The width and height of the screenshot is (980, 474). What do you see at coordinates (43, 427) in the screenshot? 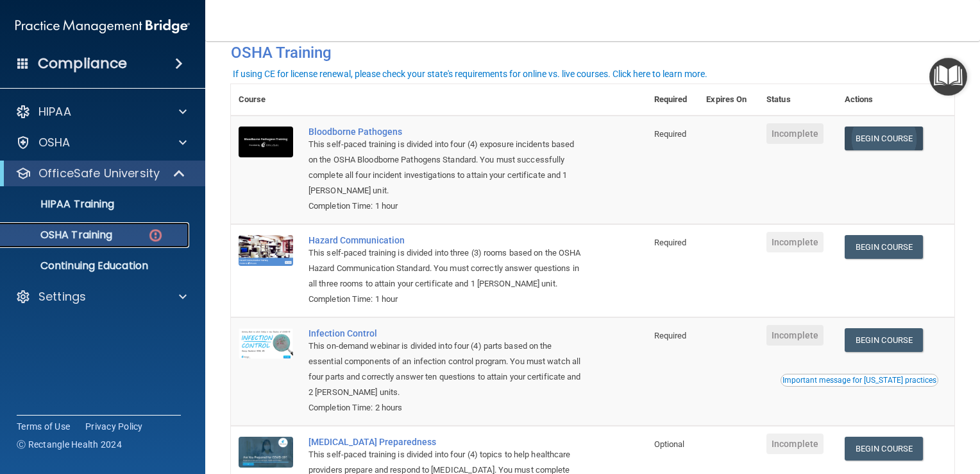
I see `a: Terms of Use` at bounding box center [43, 427].